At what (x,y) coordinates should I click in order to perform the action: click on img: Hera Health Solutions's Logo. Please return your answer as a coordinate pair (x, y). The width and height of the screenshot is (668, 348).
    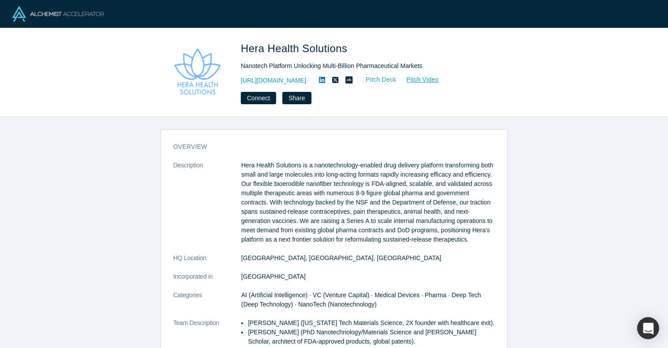
    Looking at the image, I should click on (198, 72).